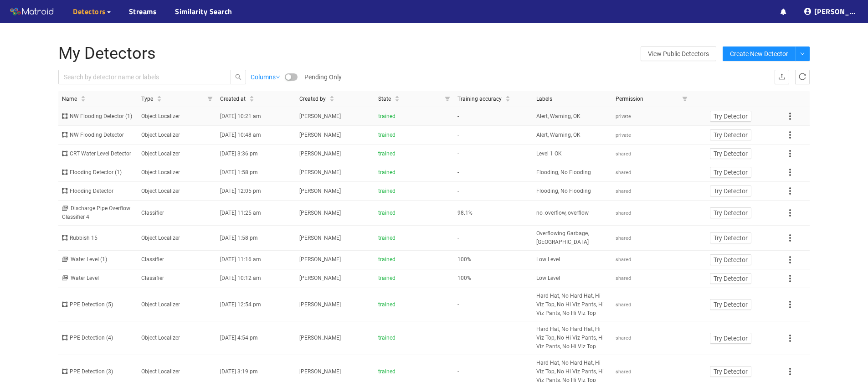 The width and height of the screenshot is (868, 382). What do you see at coordinates (143, 12) in the screenshot?
I see `a: Streams` at bounding box center [143, 12].